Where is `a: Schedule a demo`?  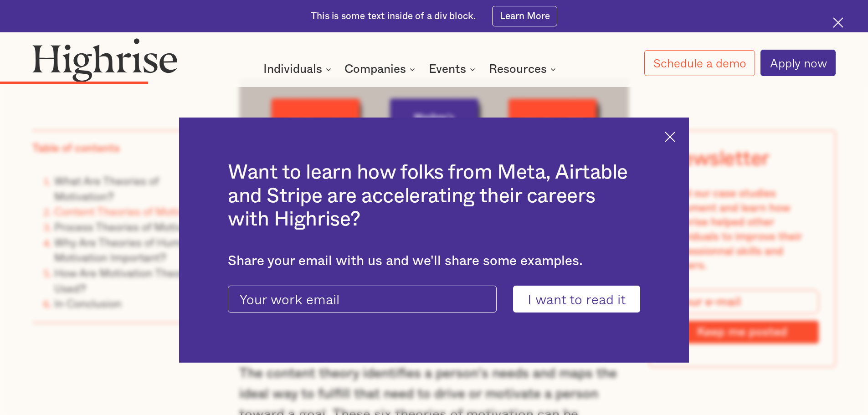 a: Schedule a demo is located at coordinates (700, 63).